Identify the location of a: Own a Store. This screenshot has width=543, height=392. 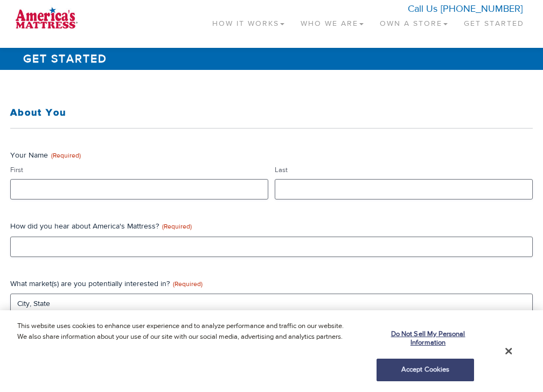
(413, 21).